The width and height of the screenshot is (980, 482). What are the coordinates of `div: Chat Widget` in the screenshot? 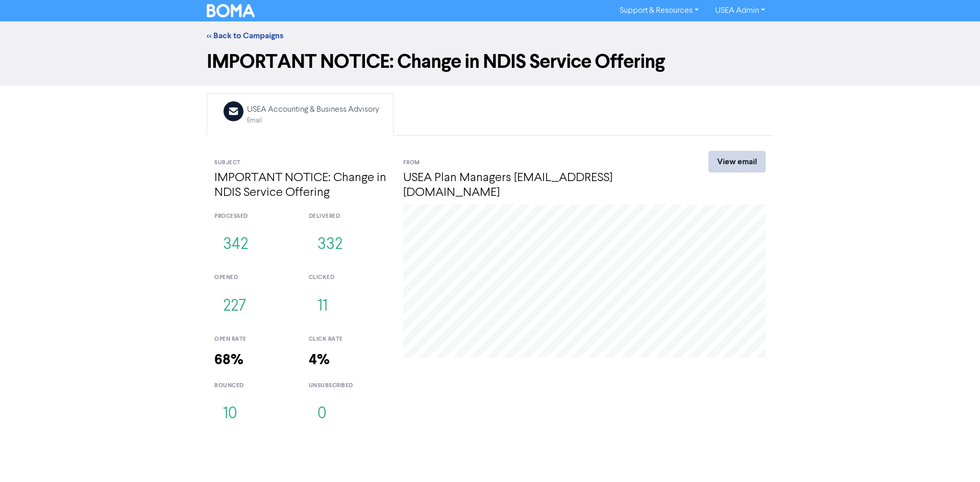 It's located at (916, 427).